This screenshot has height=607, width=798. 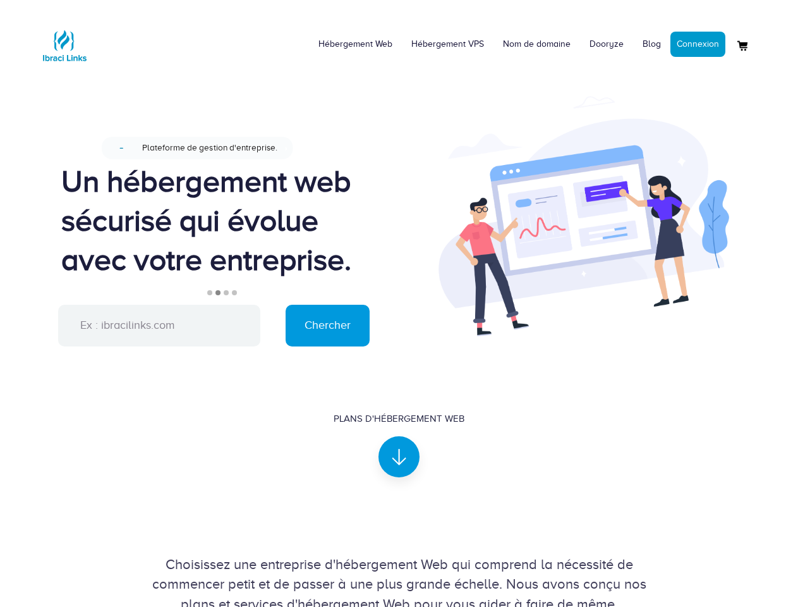 I want to click on a: Hébergement VPS, so click(x=448, y=44).